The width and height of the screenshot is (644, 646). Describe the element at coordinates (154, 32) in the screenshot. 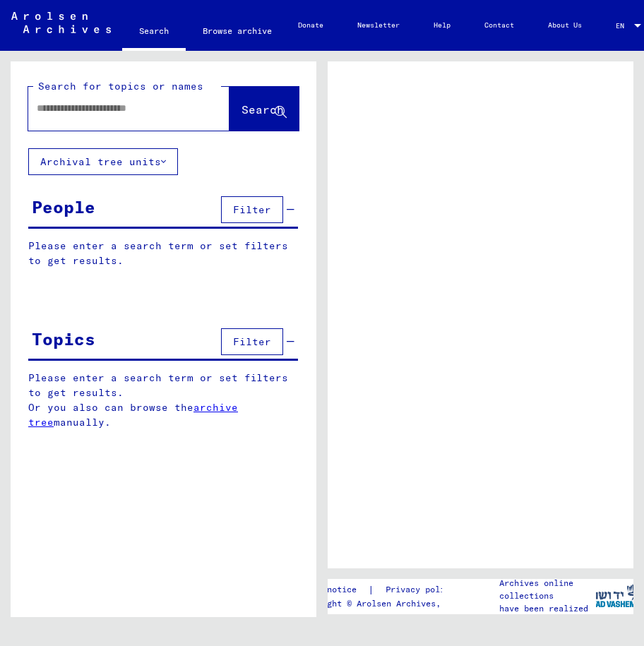

I see `a: Search` at that location.